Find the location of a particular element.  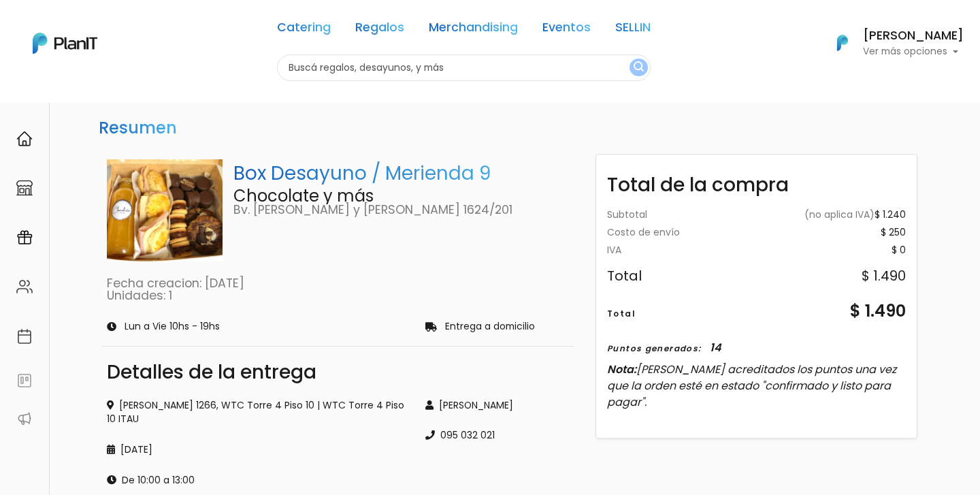

div: 095 032 021 is located at coordinates (497, 435).